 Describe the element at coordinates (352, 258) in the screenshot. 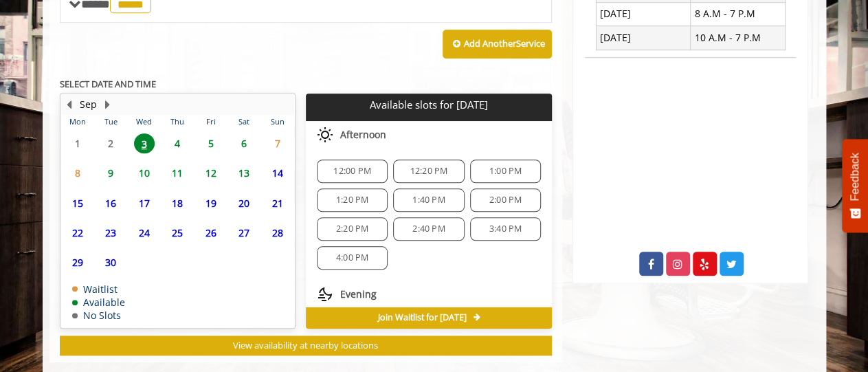

I see `div: 4:00 PM` at that location.